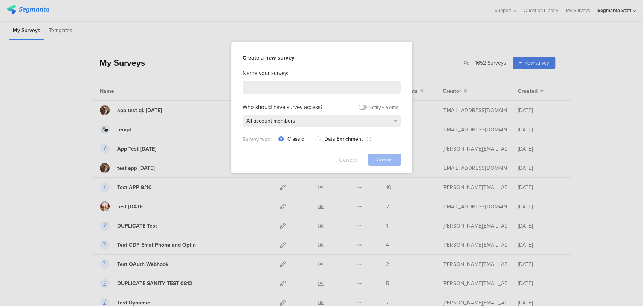 This screenshot has height=306, width=643. I want to click on div: Notify via email, so click(385, 107).